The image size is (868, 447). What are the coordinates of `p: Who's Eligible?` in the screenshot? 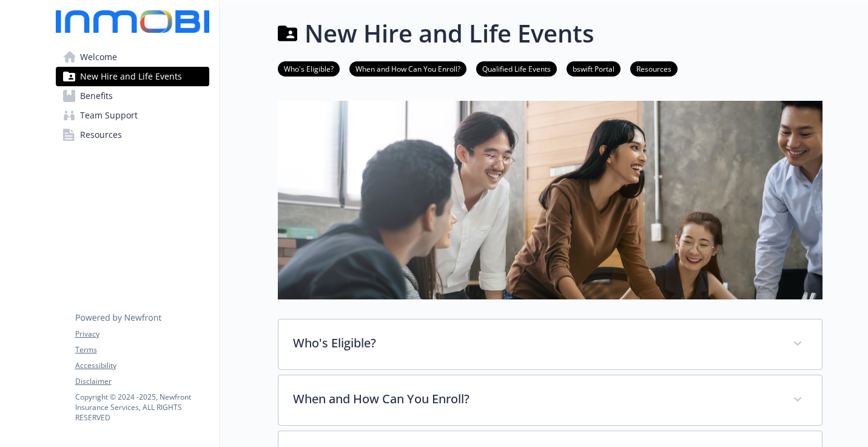 It's located at (536, 343).